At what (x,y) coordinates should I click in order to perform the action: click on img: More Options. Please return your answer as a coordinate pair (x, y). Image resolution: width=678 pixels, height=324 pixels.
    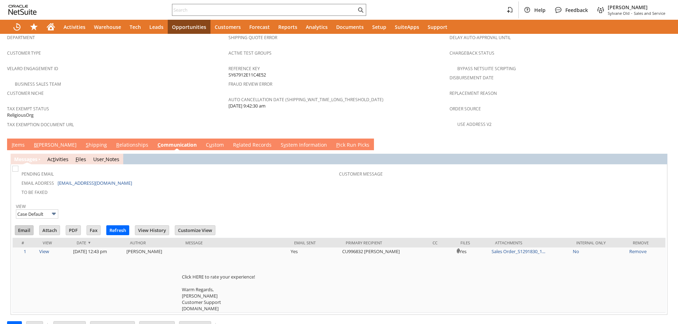
    Looking at the image, I should click on (54, 214).